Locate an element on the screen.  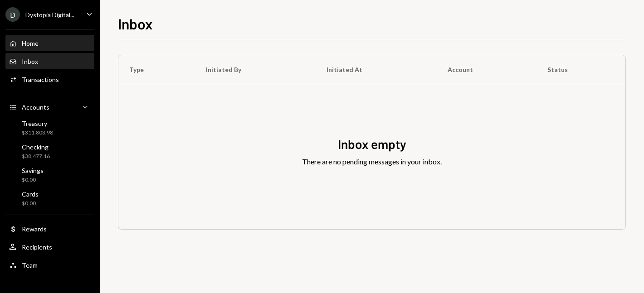
div: There are no pending messages in your inbox. is located at coordinates (372, 162).